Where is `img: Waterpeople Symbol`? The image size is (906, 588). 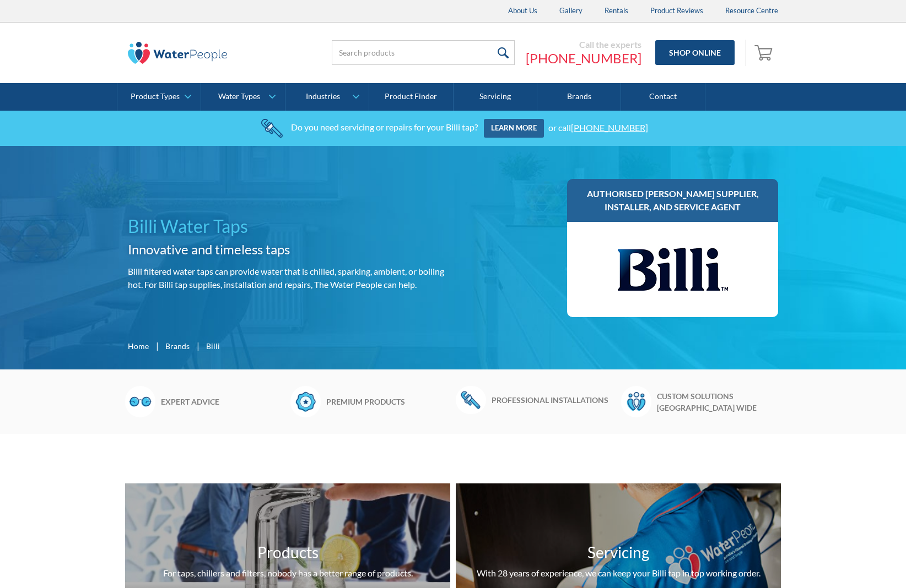 img: Waterpeople Symbol is located at coordinates (636, 401).